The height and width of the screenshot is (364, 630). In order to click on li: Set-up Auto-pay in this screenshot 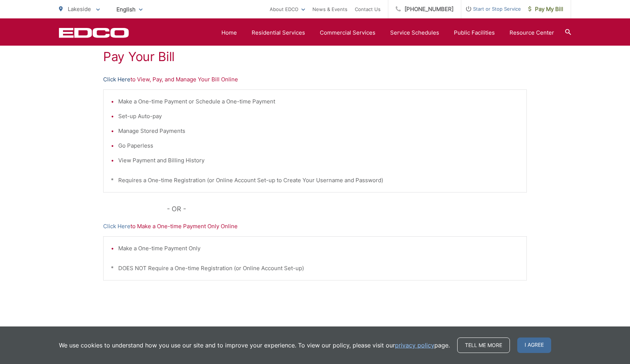, I will do `click(319, 116)`.